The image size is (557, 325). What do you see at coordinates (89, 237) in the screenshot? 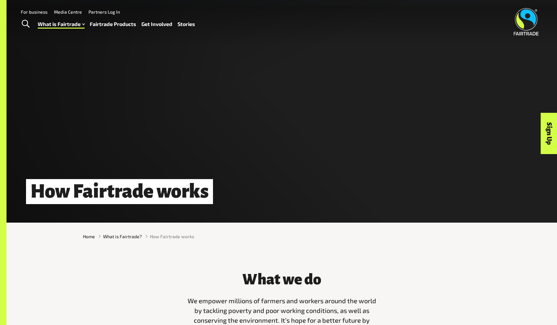
I see `a: Home` at bounding box center [89, 237].